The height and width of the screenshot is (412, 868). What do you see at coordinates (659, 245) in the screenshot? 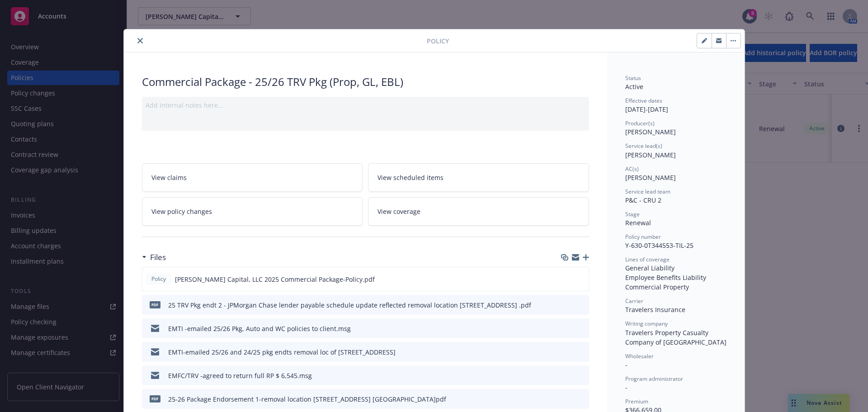
I see `span: Y-630-0T344553-TIL-25` at bounding box center [659, 245].